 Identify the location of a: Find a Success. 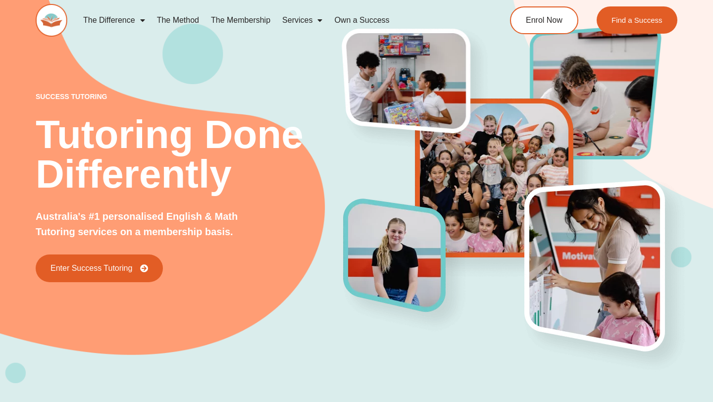
(637, 20).